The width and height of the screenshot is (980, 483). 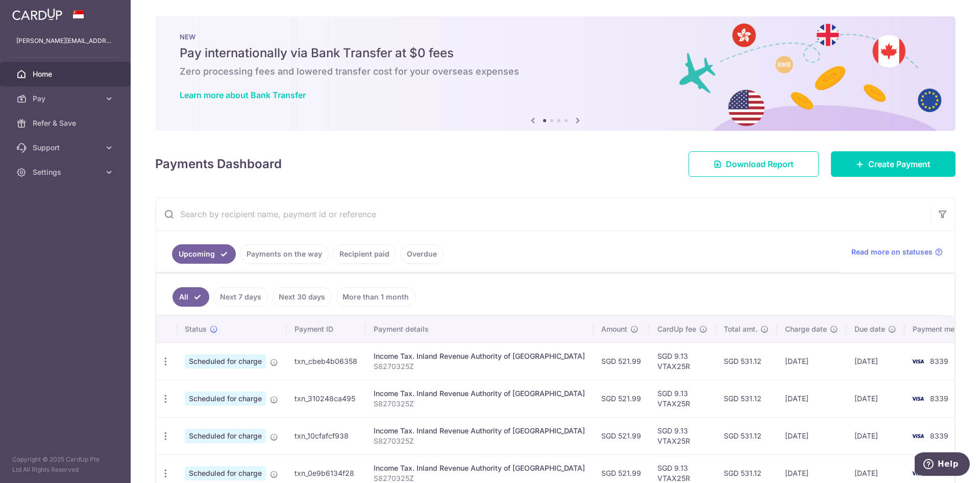 I want to click on h5: Pay internationally via Bank Transfer at $0 fees, so click(x=555, y=53).